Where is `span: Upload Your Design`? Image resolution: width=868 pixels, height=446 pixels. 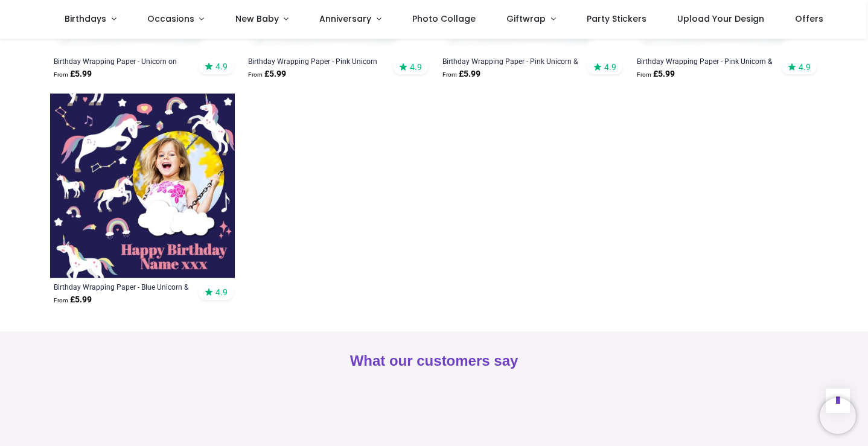
span: Upload Your Design is located at coordinates (721, 19).